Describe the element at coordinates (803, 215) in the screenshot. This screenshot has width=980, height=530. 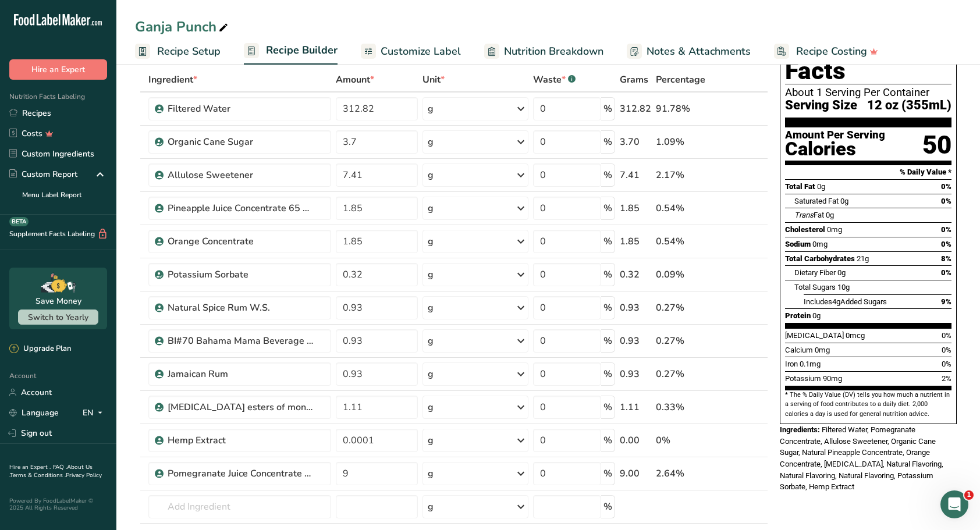
I see `i: Trans` at that location.